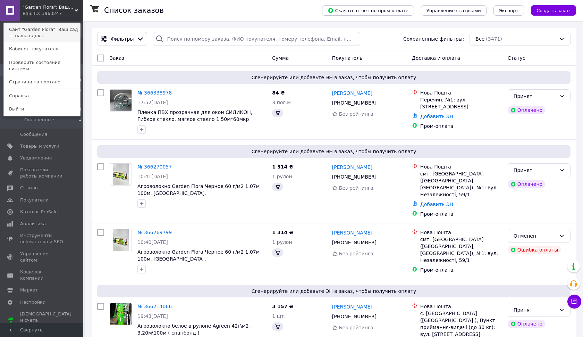 Image resolution: width=583 pixels, height=337 pixels. I want to click on button: Управление статусами, so click(454, 10).